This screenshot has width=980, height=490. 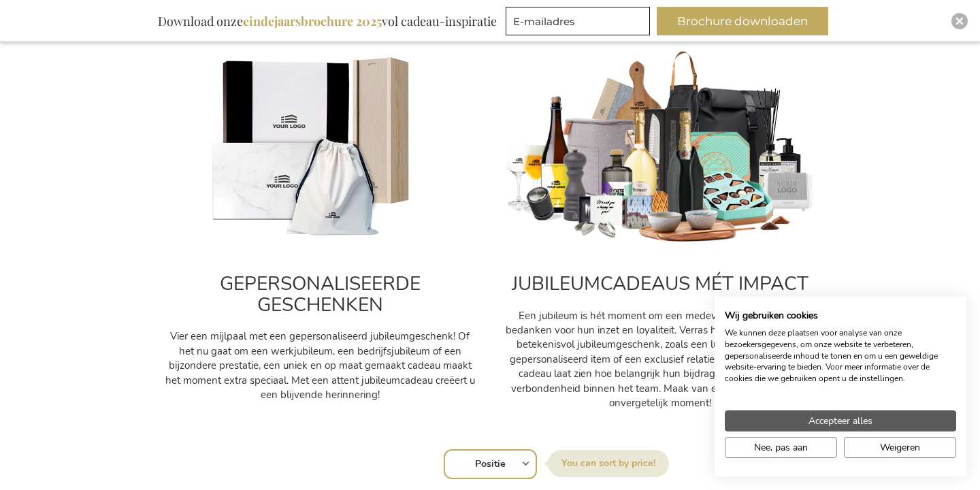 I want to click on form: marketing offers and promotions, so click(x=580, y=23).